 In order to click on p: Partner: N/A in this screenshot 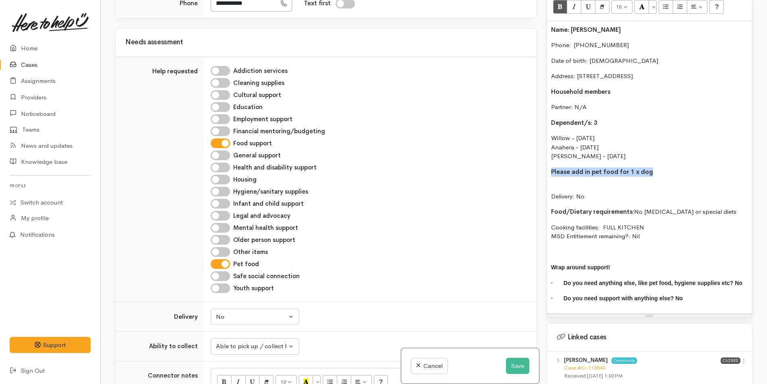, I will do `click(650, 107)`.